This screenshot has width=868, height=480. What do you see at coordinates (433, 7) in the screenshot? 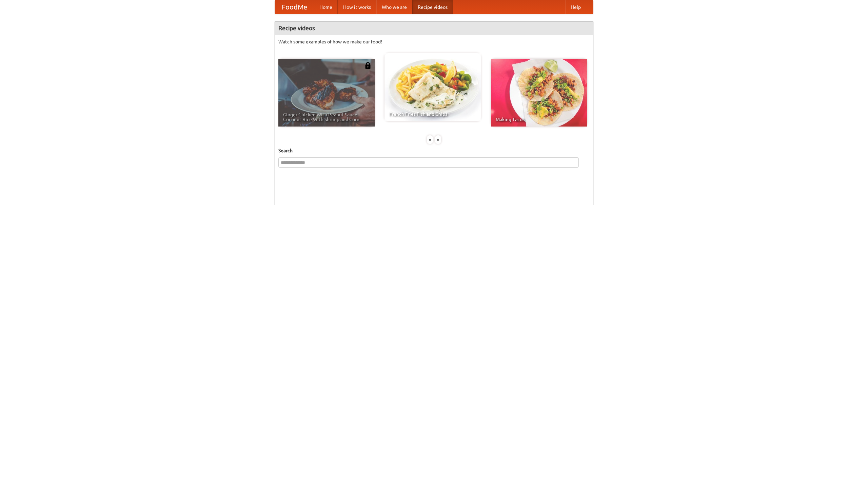
I see `a: Recipe videos` at bounding box center [433, 7].